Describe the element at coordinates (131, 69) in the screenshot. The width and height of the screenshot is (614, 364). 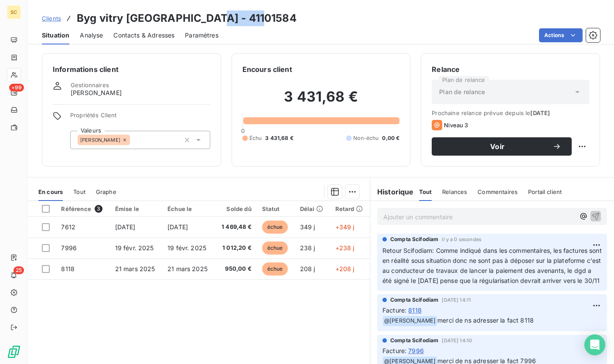
I see `h6: Informations client` at that location.